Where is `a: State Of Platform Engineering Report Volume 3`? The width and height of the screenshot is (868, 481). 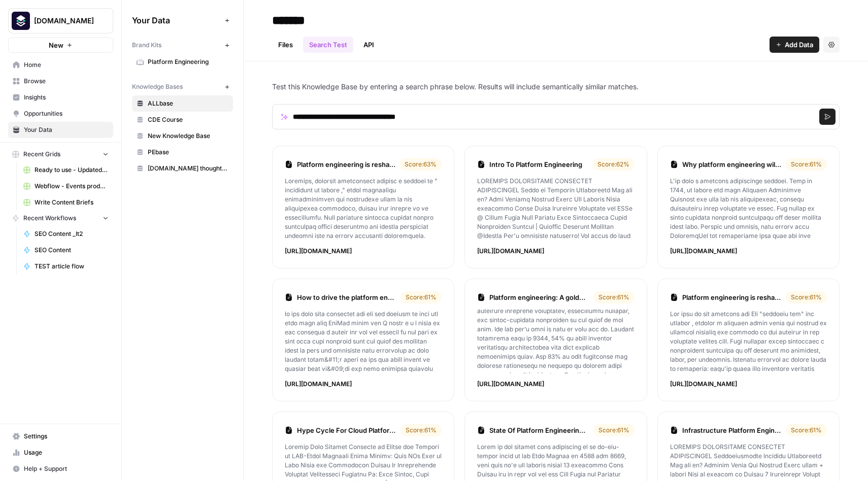 a: State Of Platform Engineering Report Volume 3 is located at coordinates (539, 430).